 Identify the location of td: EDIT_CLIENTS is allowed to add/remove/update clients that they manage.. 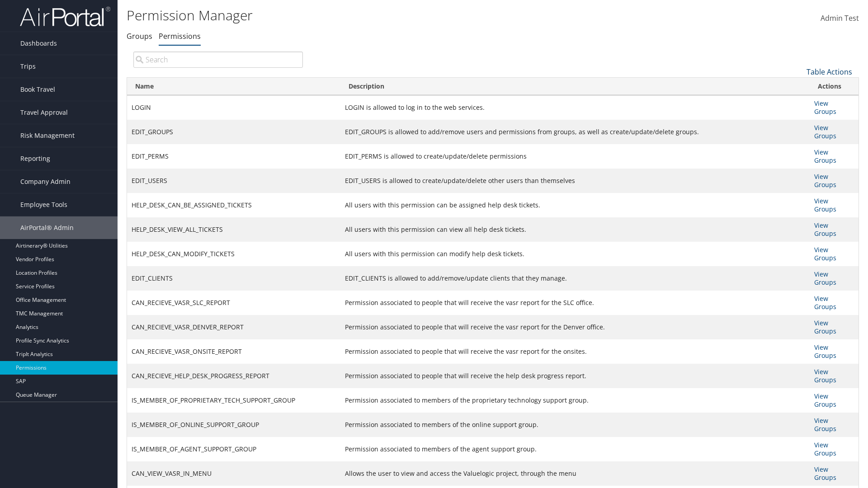
(575, 278).